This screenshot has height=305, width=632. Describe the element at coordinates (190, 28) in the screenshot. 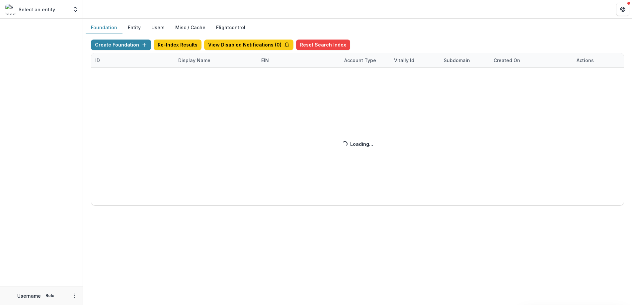

I see `button: Misc / Cache` at that location.